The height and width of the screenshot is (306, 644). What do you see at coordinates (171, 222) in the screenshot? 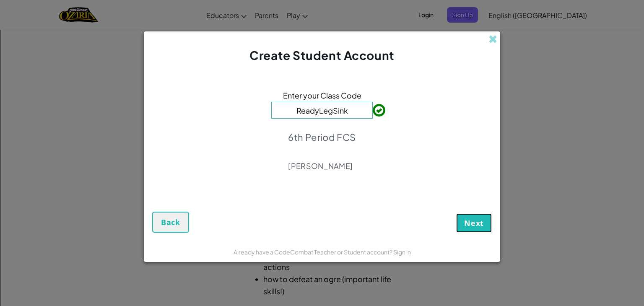
I see `button: Back` at bounding box center [171, 222].